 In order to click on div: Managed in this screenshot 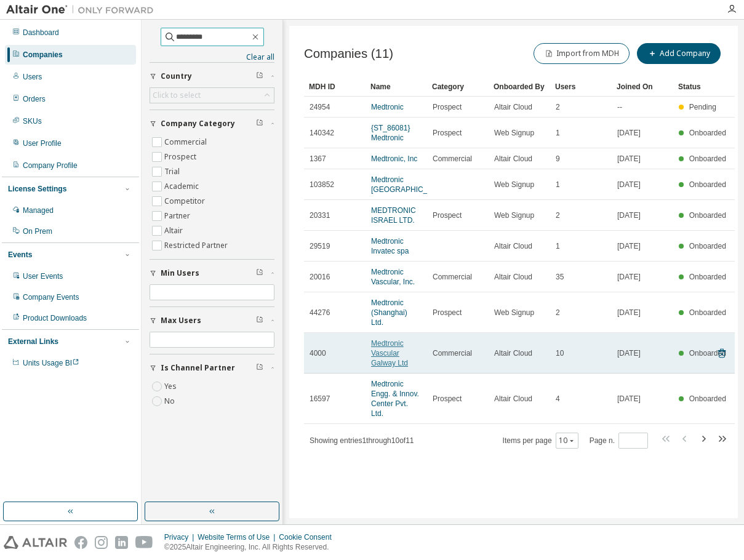, I will do `click(38, 211)`.